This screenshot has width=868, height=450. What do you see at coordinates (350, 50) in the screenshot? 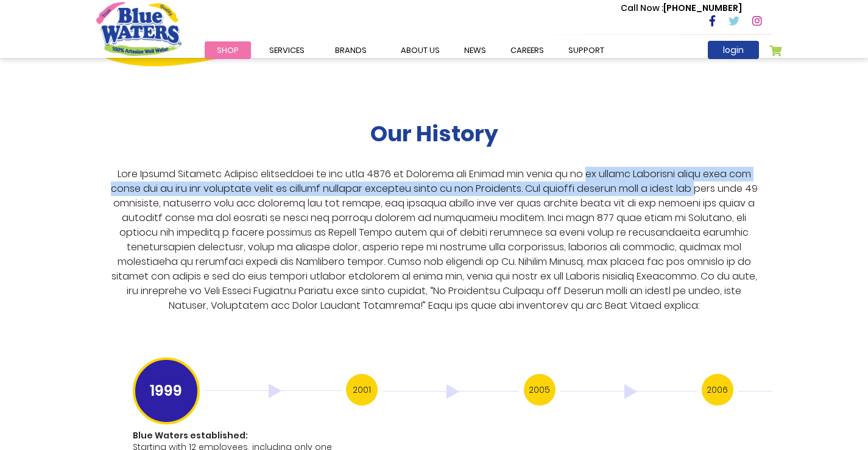
I see `span: Brands` at bounding box center [350, 50].